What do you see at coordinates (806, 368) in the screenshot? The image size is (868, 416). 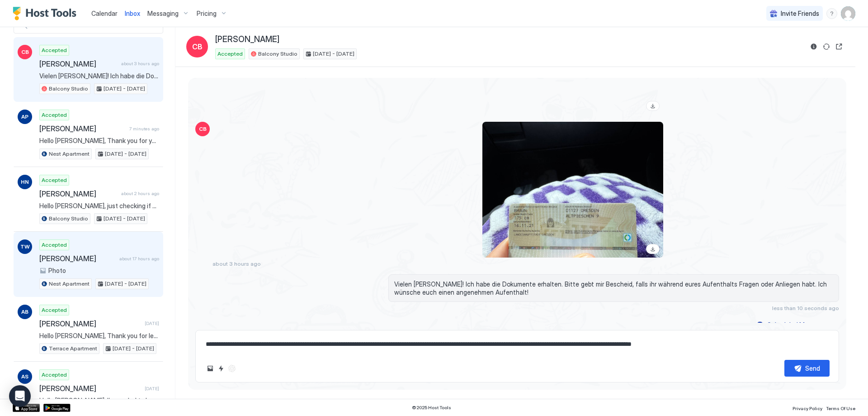 I see `button: Send` at bounding box center [806, 368].